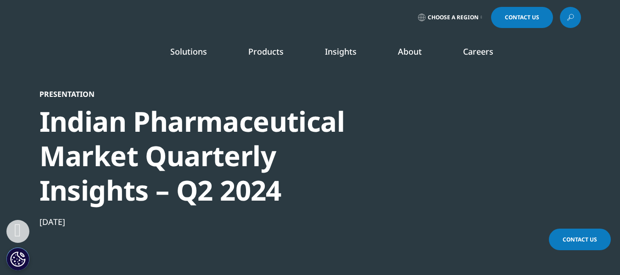 The width and height of the screenshot is (620, 275). What do you see at coordinates (18, 259) in the screenshot?
I see `button: Cookie Settings` at bounding box center [18, 259].